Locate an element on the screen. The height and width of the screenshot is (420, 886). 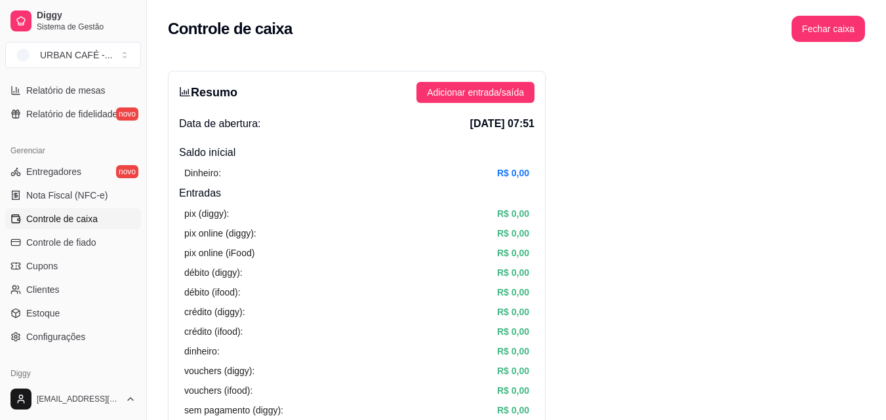
div: URBAN CAFÉ - ... is located at coordinates (76, 55).